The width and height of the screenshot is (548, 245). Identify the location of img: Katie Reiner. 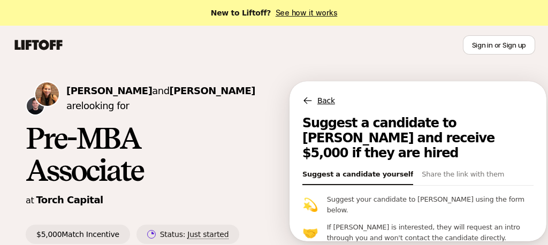
(47, 94).